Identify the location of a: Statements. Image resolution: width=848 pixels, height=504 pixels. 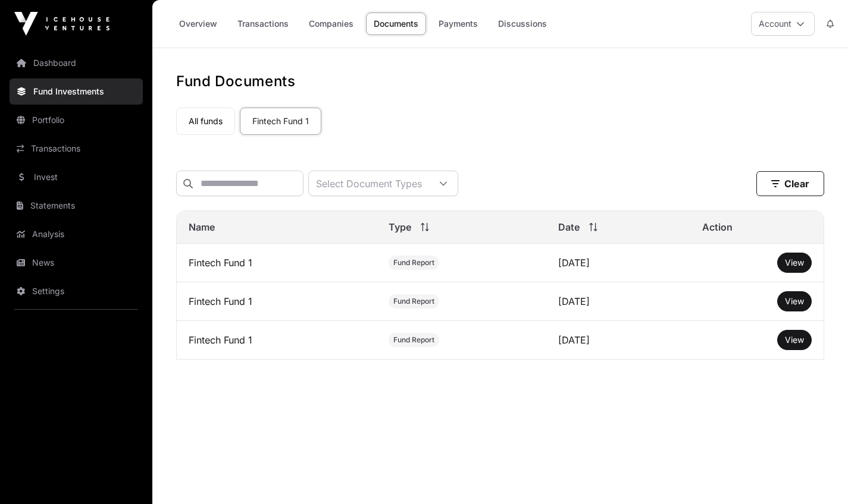
(76, 205).